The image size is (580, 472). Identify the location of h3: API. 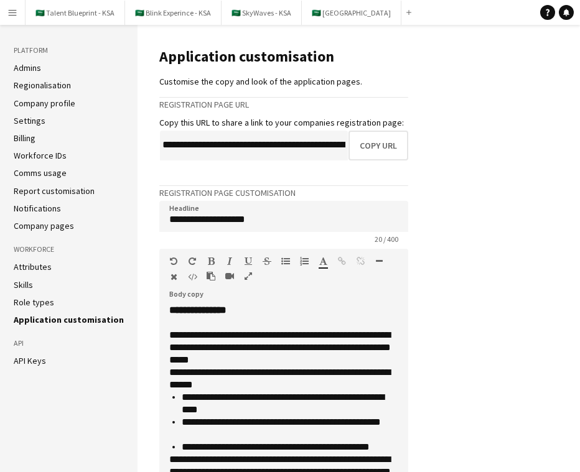
(68, 343).